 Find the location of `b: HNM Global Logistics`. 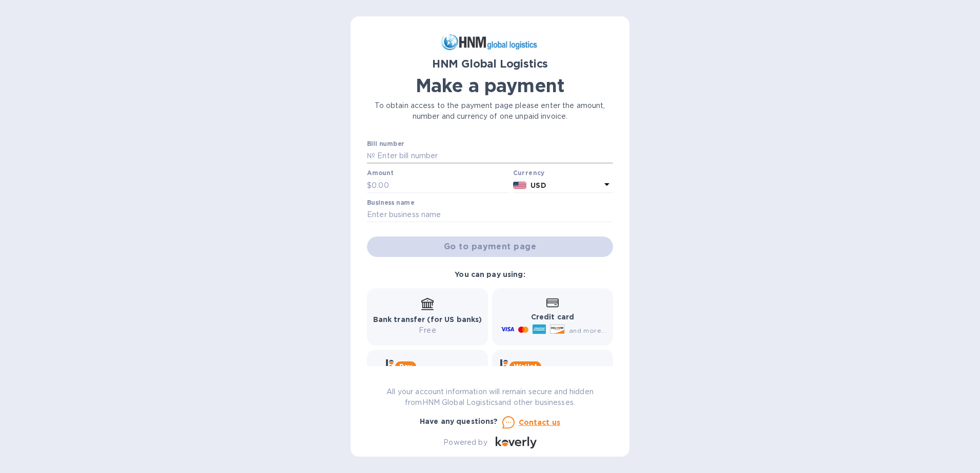

b: HNM Global Logistics is located at coordinates (490, 64).